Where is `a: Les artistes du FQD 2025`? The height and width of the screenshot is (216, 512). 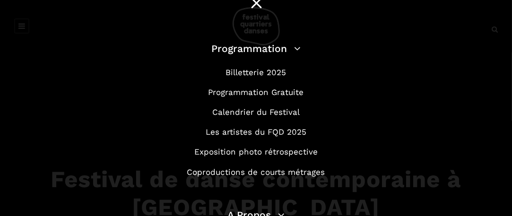
a: Les artistes du FQD 2025 is located at coordinates (256, 132).